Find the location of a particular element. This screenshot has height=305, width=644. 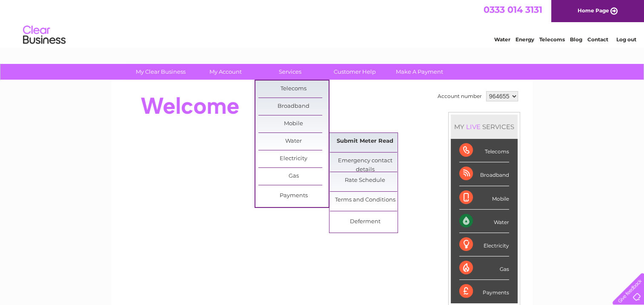

div: Payments is located at coordinates (484, 291).